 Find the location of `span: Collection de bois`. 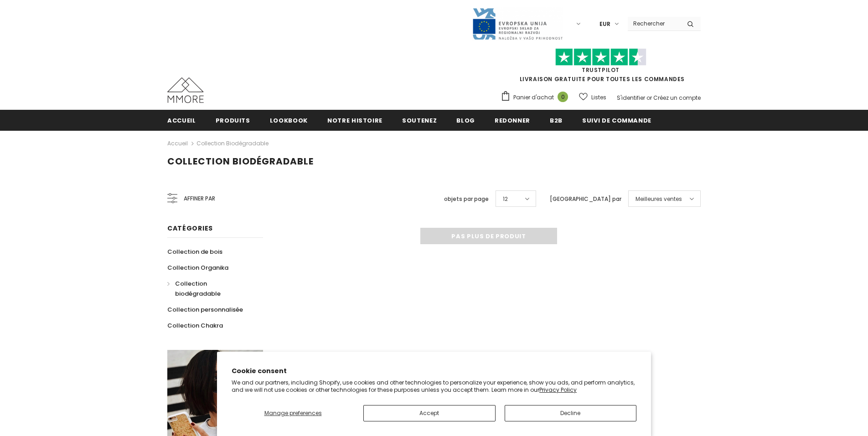

span: Collection de bois is located at coordinates (195, 251).